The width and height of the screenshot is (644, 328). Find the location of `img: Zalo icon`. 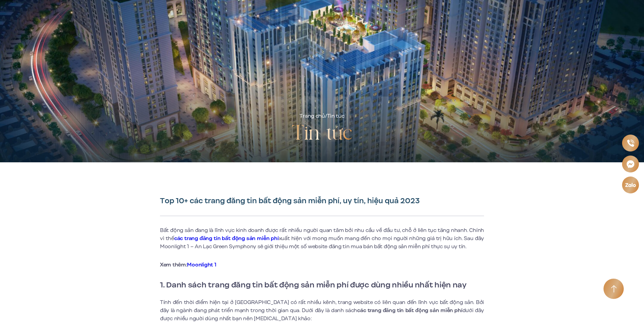

img: Zalo icon is located at coordinates (631, 185).